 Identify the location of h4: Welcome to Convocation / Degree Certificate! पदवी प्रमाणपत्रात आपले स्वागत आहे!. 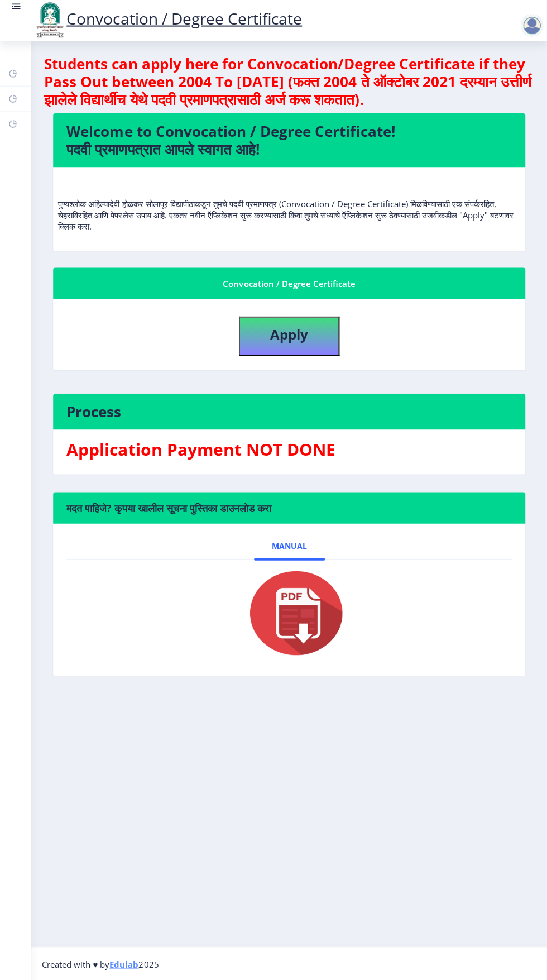
(290, 141).